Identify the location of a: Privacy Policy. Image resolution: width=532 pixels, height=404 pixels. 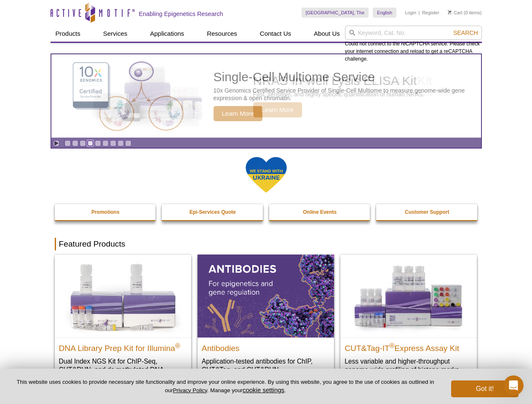
(189, 390).